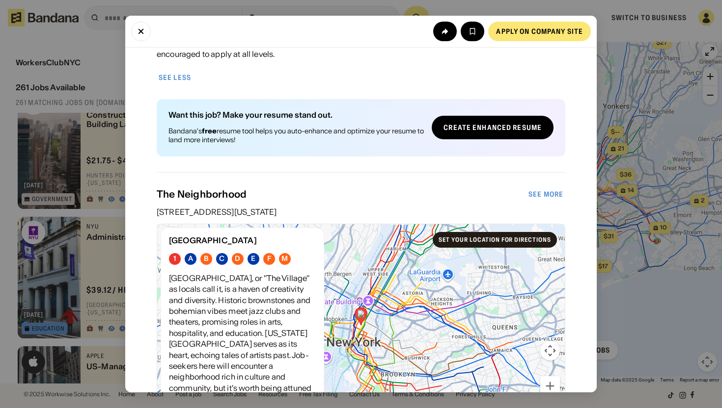 The width and height of the screenshot is (722, 408). Describe the element at coordinates (141, 31) in the screenshot. I see `button: Close` at that location.